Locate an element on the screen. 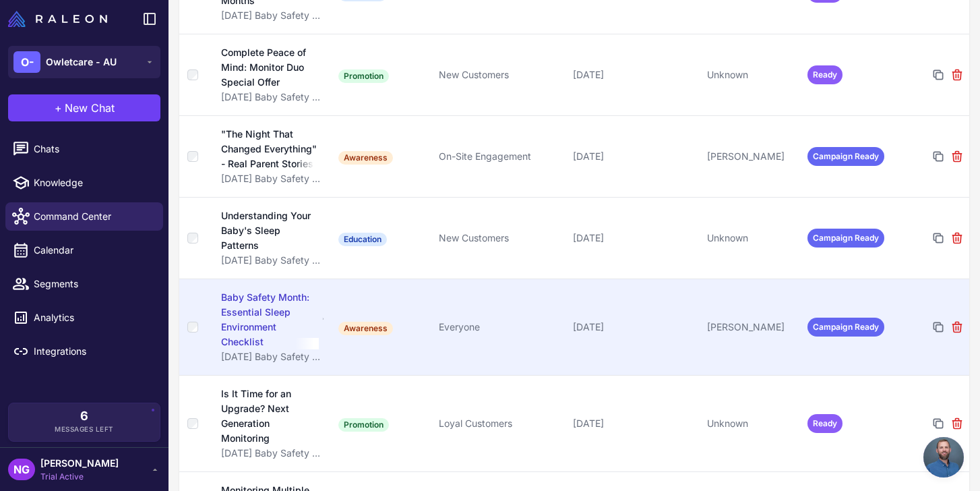  a: Analytics is located at coordinates (84, 317).